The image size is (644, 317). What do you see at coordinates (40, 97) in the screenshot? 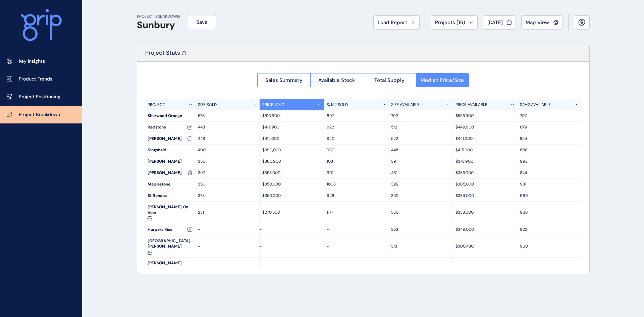
I see `p: Project Positioning` at bounding box center [40, 97].